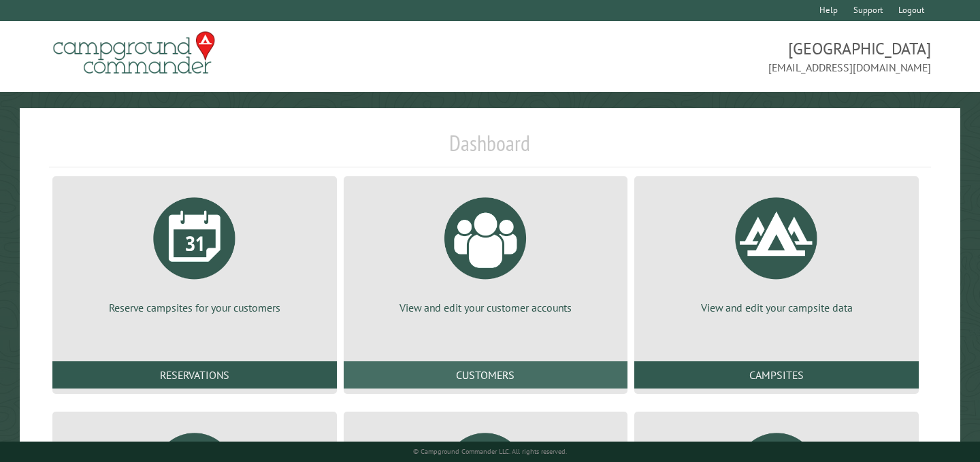  Describe the element at coordinates (490, 452) in the screenshot. I see `small: © Campground Commander LLC. All rights reserved.` at that location.